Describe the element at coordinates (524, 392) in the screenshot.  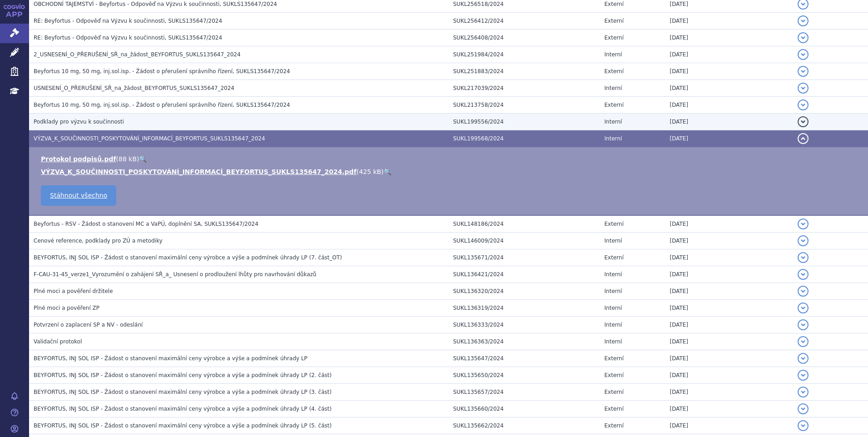
I see `td: SUKL135657/2024` at that location.